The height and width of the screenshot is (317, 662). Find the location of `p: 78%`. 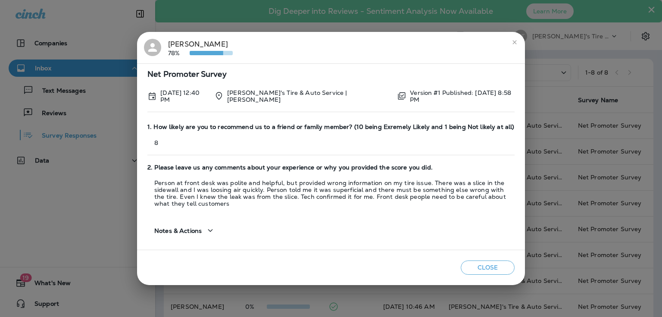

p: 78% is located at coordinates (179, 53).